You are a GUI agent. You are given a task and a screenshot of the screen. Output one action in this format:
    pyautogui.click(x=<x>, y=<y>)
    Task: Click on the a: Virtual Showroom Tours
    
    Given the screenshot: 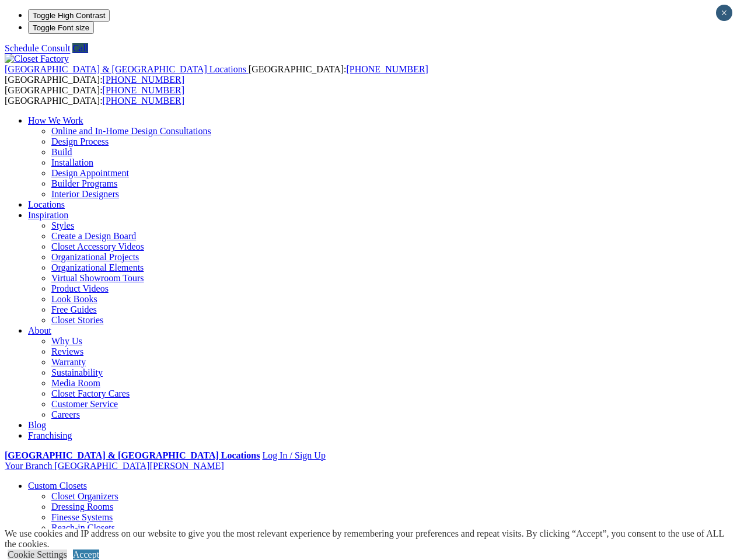 What is the action you would take?
    pyautogui.click(x=97, y=278)
    